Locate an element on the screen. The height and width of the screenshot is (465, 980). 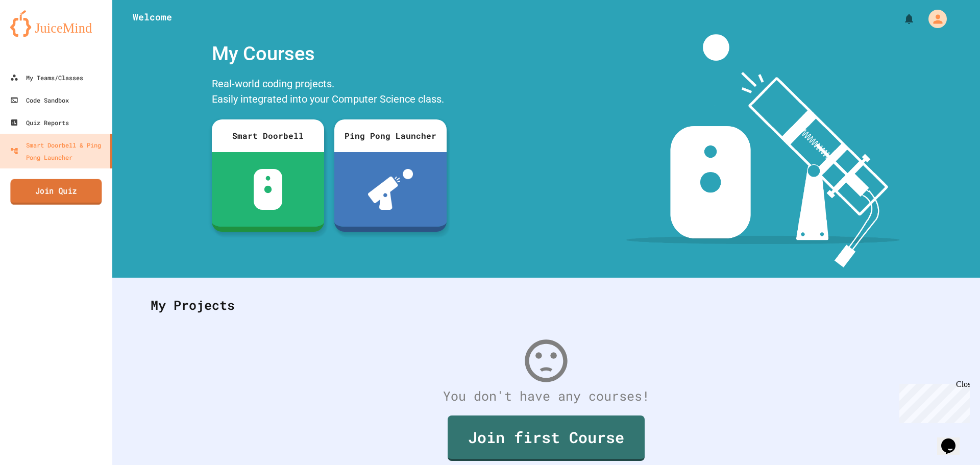
div: Smart Doorbell is located at coordinates (268, 136).